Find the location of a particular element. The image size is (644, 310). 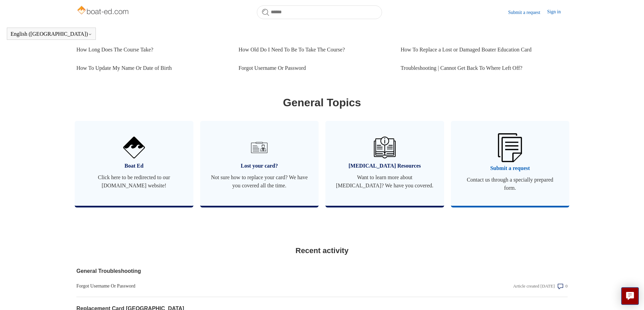

a: Lost your card? Not sure how to replace your card? We have you covered all the time. is located at coordinates (259, 163).